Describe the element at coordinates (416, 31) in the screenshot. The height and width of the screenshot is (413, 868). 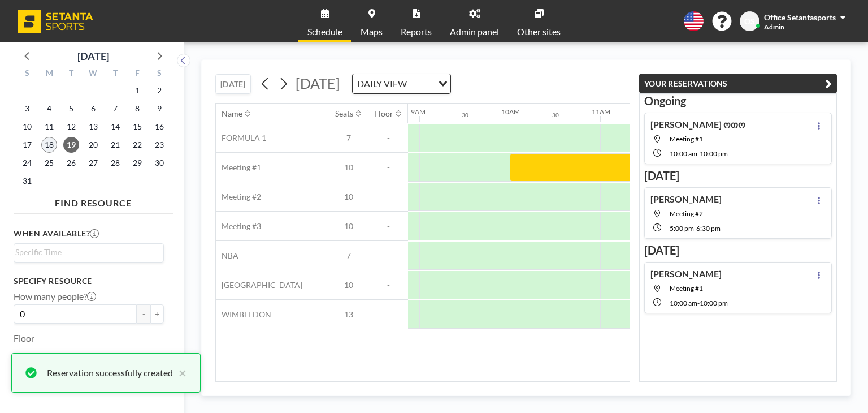
I see `span: Reports` at that location.